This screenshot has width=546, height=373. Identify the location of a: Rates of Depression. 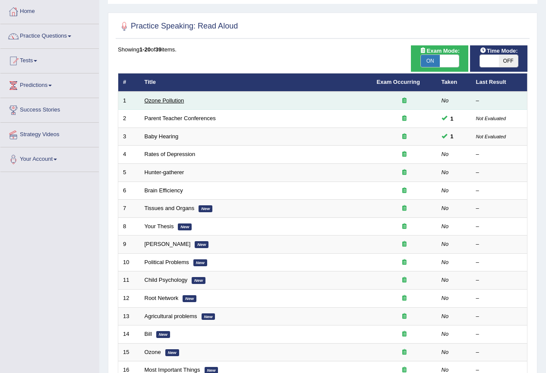
(170, 154).